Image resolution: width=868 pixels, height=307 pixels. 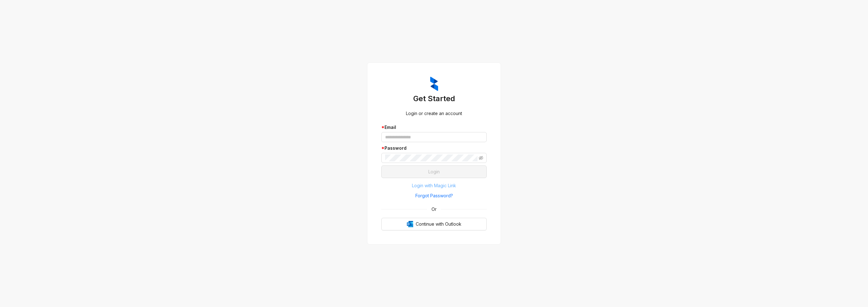 What do you see at coordinates (434, 84) in the screenshot?
I see `img: ZumaIcon` at bounding box center [434, 84].